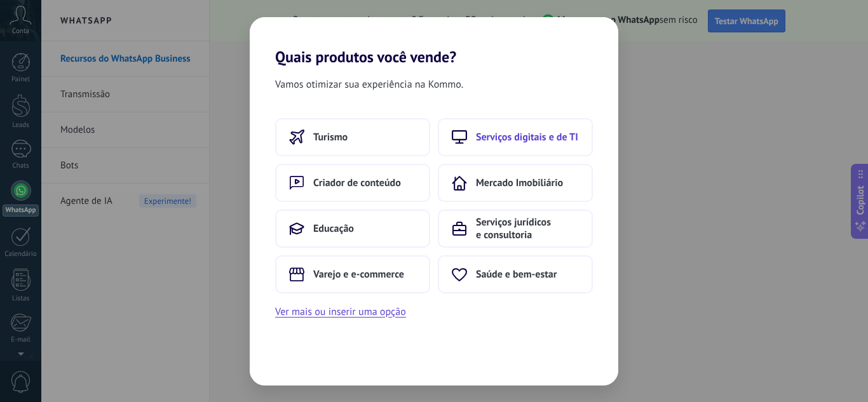 The width and height of the screenshot is (868, 402). I want to click on button: Serviços jurídicos e consultoria, so click(516, 229).